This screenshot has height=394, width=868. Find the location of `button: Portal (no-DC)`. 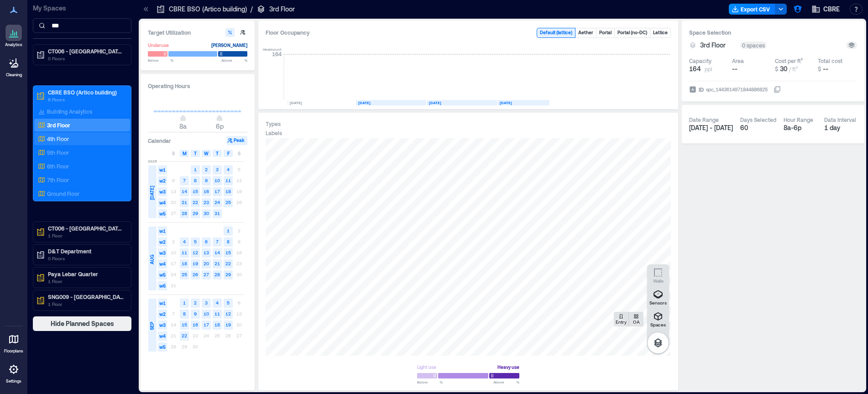

button: Portal (no-DC) is located at coordinates (632, 33).